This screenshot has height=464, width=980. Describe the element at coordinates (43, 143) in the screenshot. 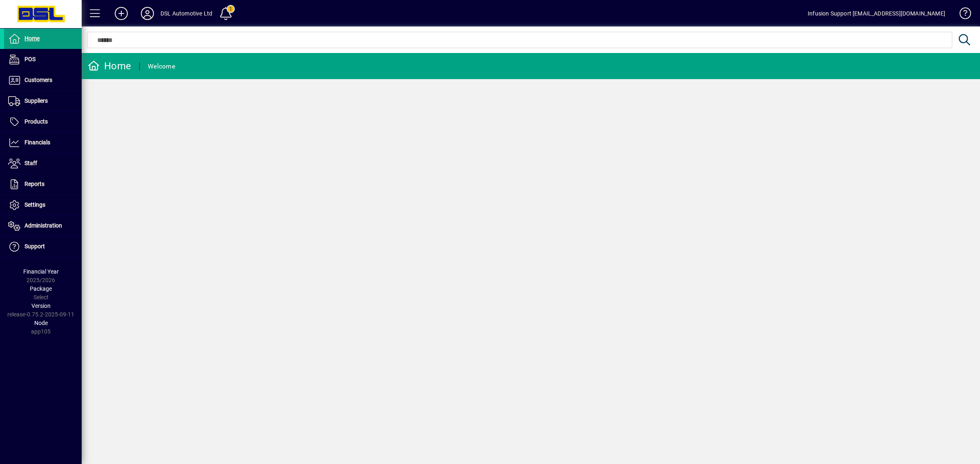

I see `a: Financials` at that location.